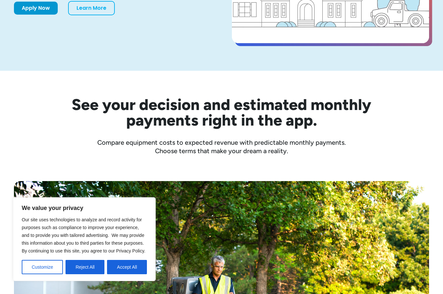 The height and width of the screenshot is (294, 443). I want to click on span: Our site uses technologies to analyze and record activity for purposes such as compliance to impr..., so click(83, 235).